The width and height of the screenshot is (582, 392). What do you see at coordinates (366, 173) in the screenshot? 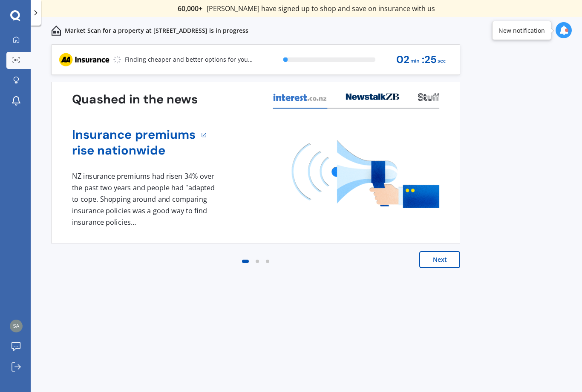
I see `img: media image` at bounding box center [366, 173].